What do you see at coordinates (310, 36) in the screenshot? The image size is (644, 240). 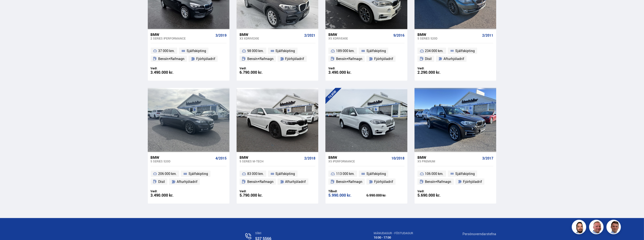 I see `span: 2/2021` at bounding box center [310, 36].